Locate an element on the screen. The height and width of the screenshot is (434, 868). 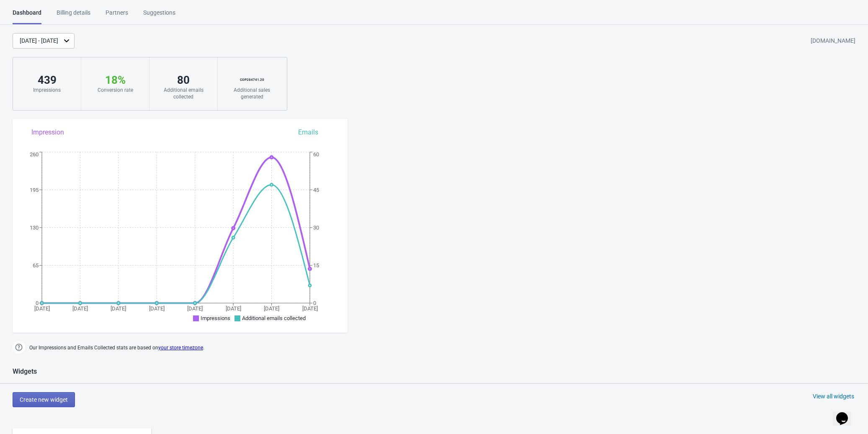
div: Dashboard is located at coordinates (27, 16).